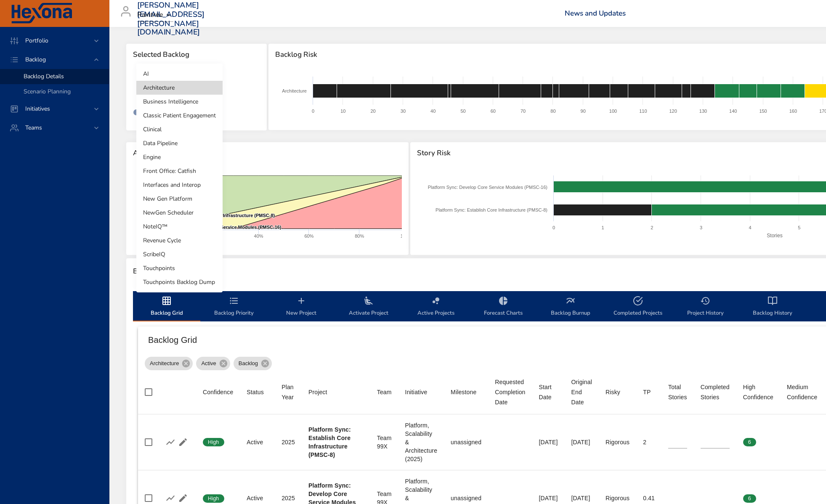  Describe the element at coordinates (179, 87) in the screenshot. I see `li: Architecture` at that location.